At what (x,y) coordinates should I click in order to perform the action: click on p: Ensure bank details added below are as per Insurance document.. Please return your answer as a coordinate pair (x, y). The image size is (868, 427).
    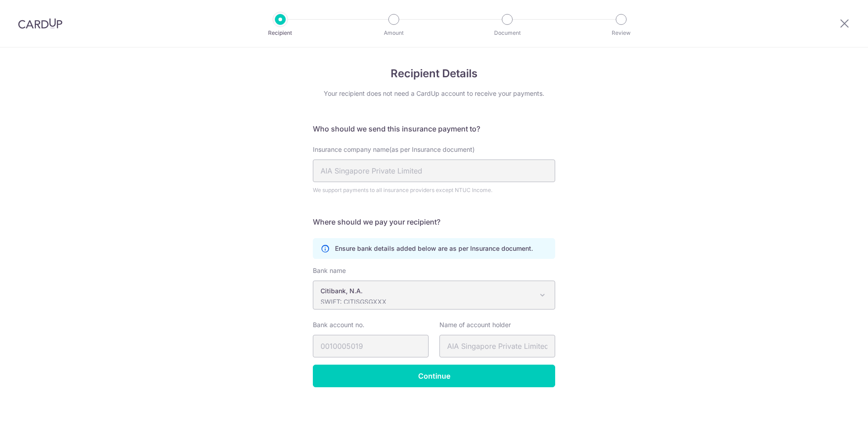
    Looking at the image, I should click on (434, 248).